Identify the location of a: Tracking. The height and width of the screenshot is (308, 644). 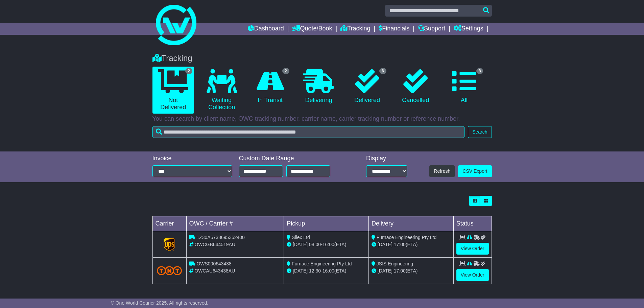
(356, 29).